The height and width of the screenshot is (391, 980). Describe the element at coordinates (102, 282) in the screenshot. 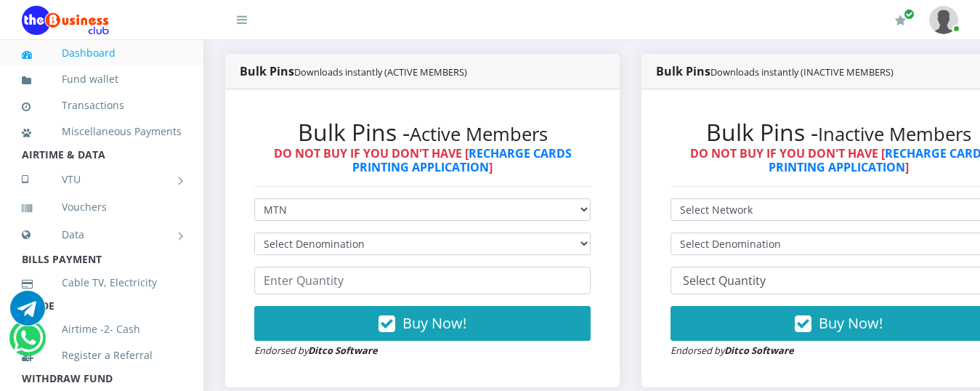

I see `a: Cable TV, Electricity` at that location.